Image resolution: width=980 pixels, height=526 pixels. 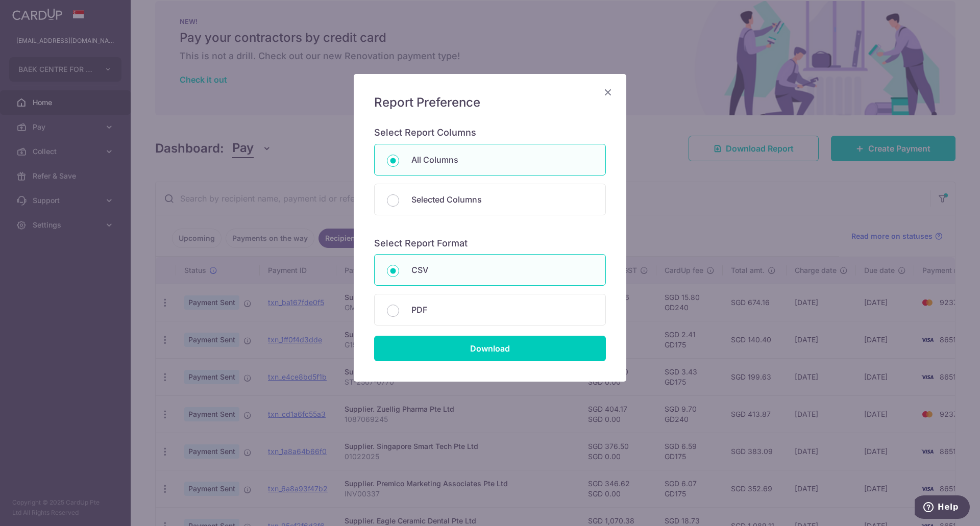 I want to click on input: Download, so click(x=490, y=349).